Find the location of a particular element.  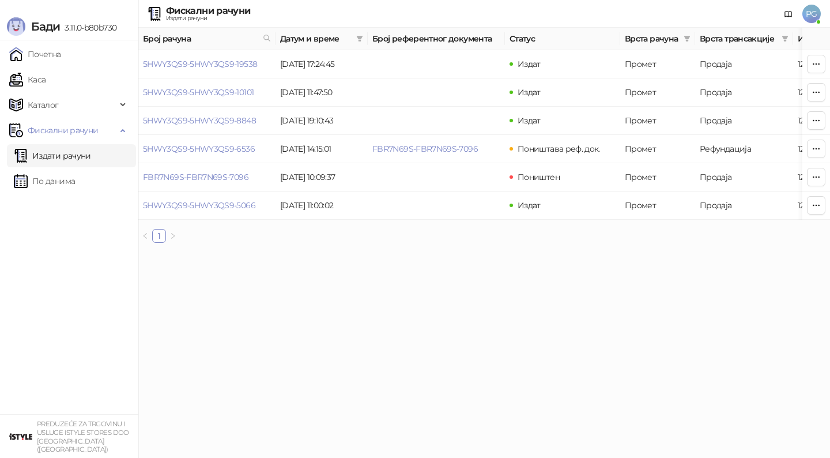

a: 5HWY3QS9-5HWY3QS9-5066 is located at coordinates (199, 205).